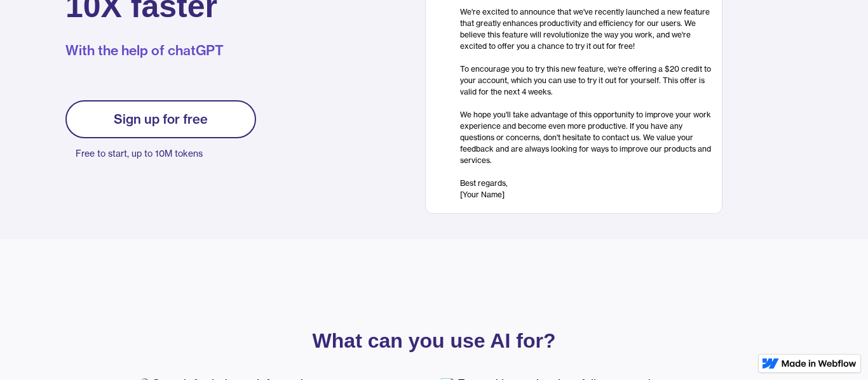 Image resolution: width=868 pixels, height=380 pixels. Describe the element at coordinates (166, 154) in the screenshot. I see `p: Free to start, up to 10M tokens` at that location.